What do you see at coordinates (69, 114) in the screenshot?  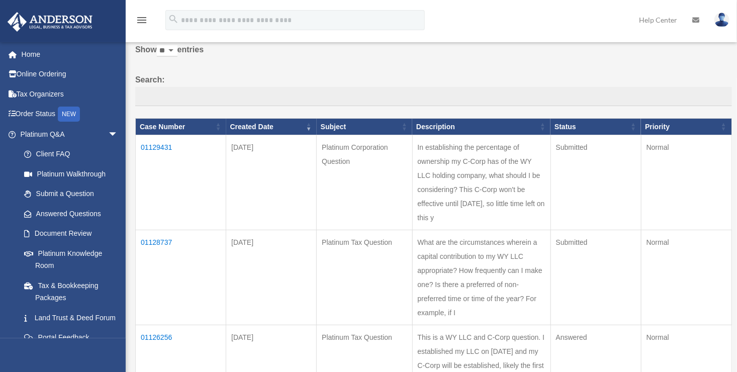 I see `div: NEW` at bounding box center [69, 114].